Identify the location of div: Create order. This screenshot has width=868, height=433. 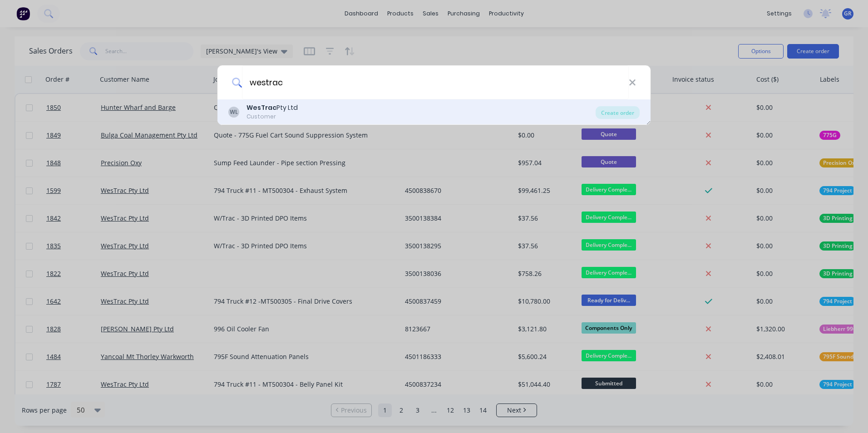
(617, 113).